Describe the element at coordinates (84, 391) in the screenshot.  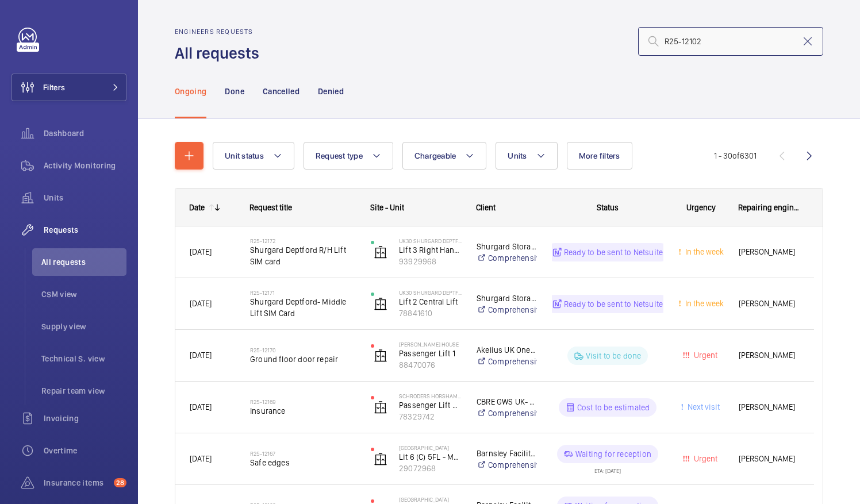
I see `span: Repair team view` at that location.